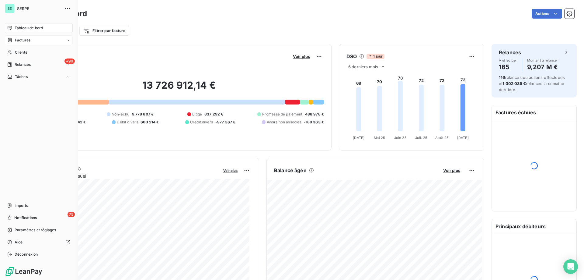 The height and width of the screenshot is (280, 584). I want to click on span: 75, so click(71, 214).